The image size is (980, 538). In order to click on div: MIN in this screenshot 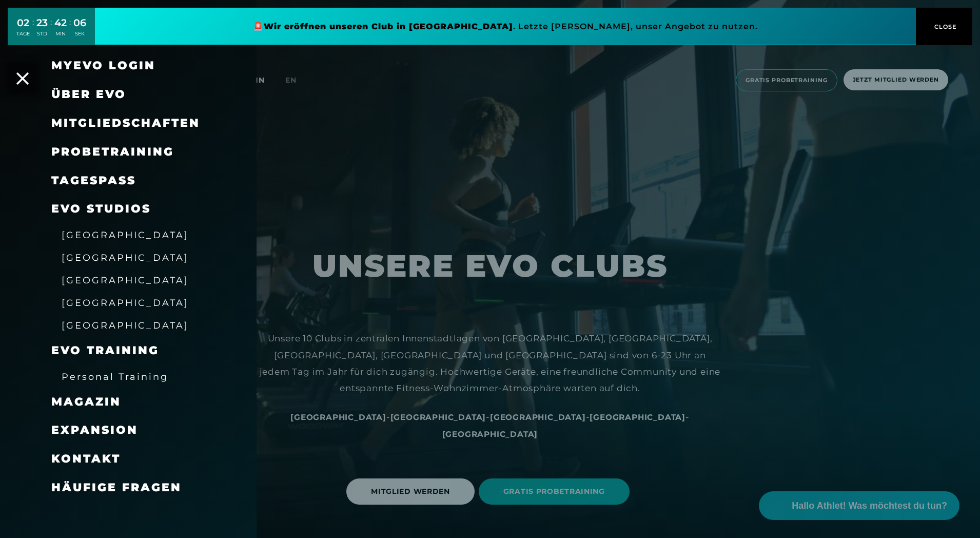, I will do `click(61, 34)`.